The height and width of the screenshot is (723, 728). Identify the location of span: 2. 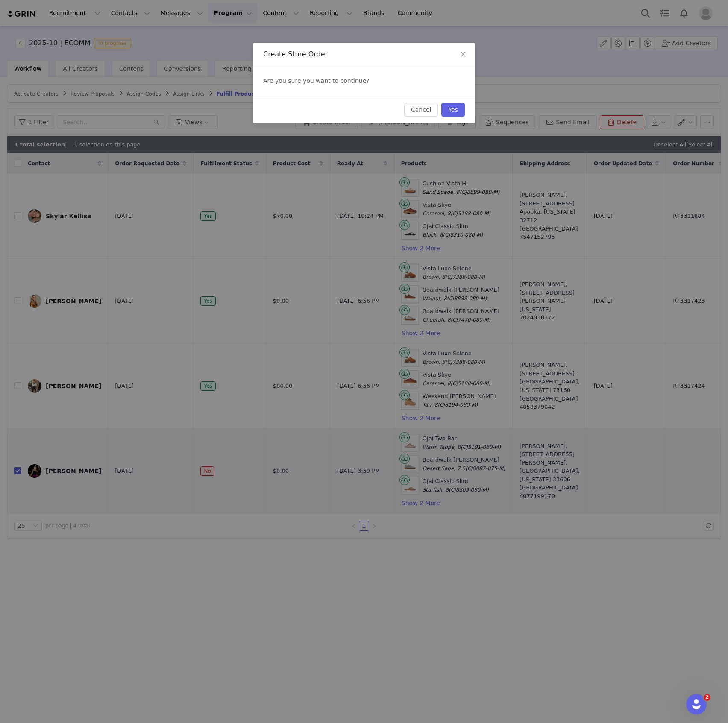
(707, 698).